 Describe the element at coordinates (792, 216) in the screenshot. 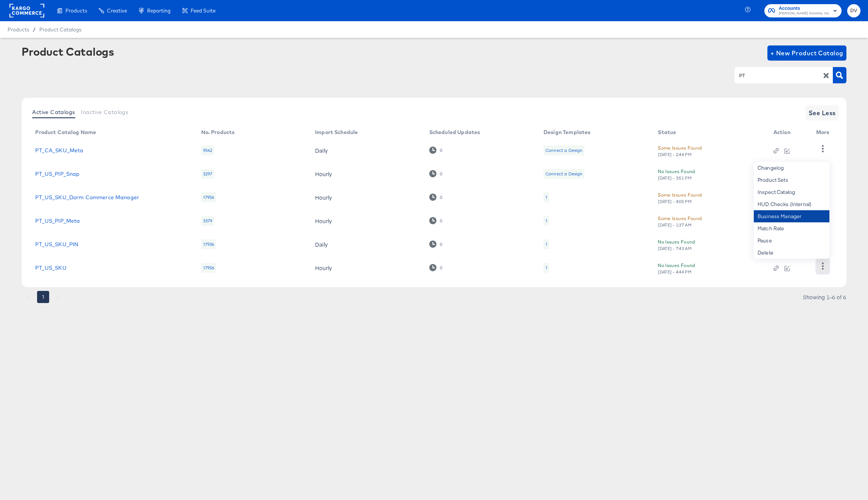

I see `div: Business Manager` at that location.